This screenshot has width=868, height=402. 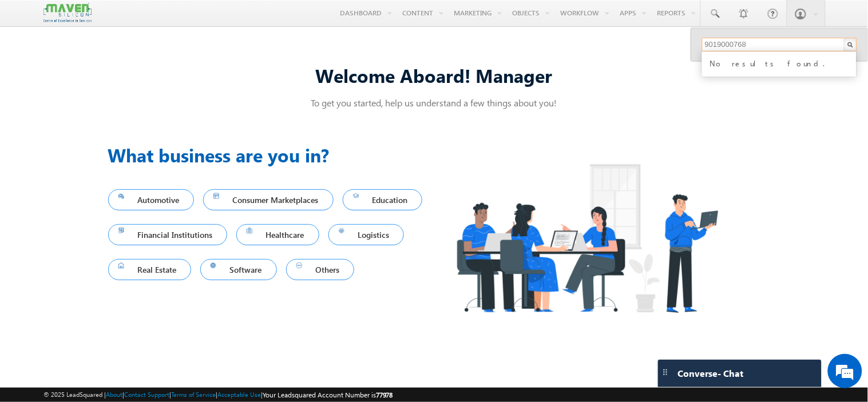 I want to click on span: Logistics, so click(x=366, y=234).